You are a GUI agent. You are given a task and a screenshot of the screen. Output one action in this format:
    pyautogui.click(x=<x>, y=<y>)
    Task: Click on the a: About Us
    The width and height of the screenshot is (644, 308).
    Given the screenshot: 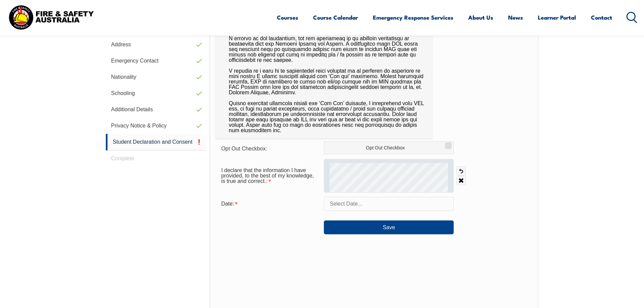 What is the action you would take?
    pyautogui.click(x=481, y=17)
    